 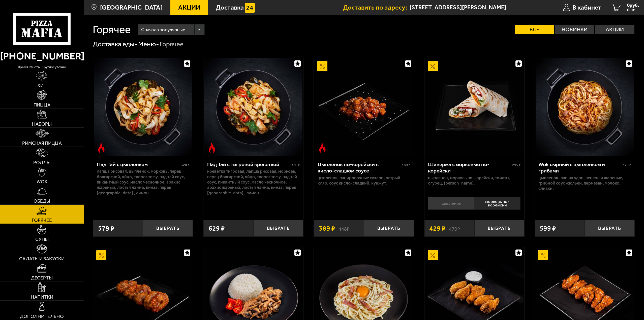 What do you see at coordinates (406, 165) in the screenshot?
I see `span: 180 г` at bounding box center [406, 165].